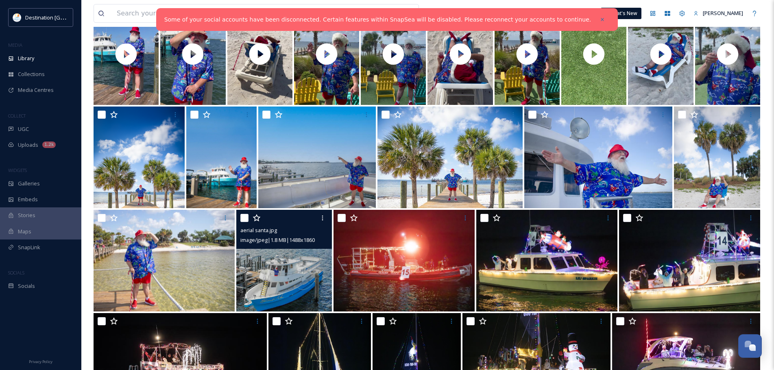 The image size is (774, 370). Describe the element at coordinates (28, 199) in the screenshot. I see `span: Embeds` at that location.